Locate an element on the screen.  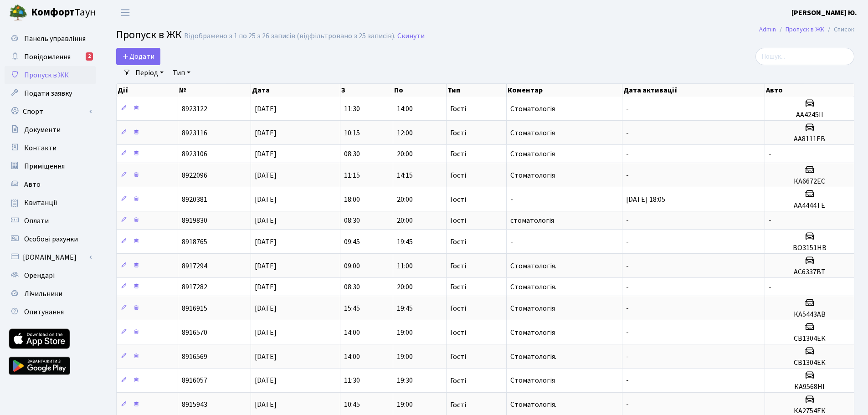
h5: AA4245II is located at coordinates (809, 115).